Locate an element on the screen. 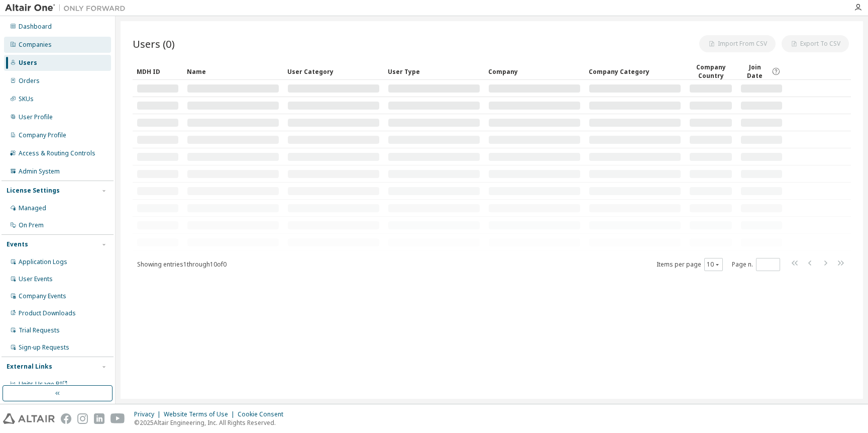  div: Events is located at coordinates (17, 244).